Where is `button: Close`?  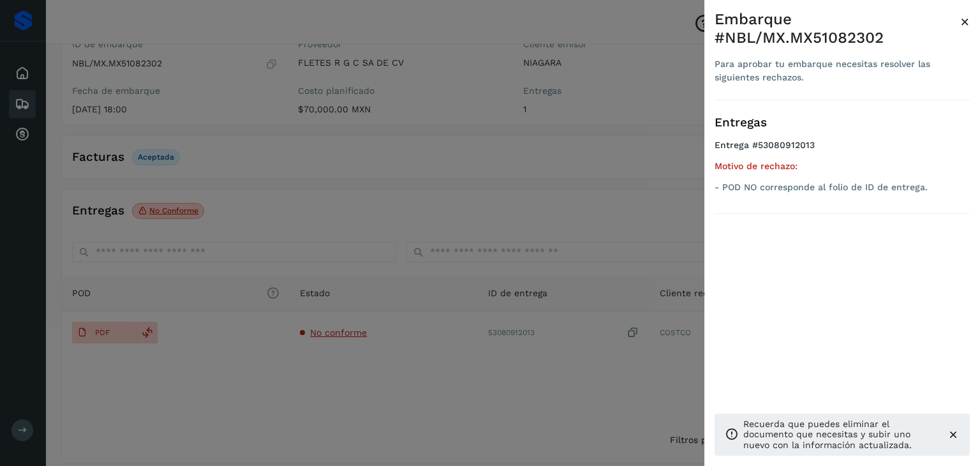
button: Close is located at coordinates (965, 21).